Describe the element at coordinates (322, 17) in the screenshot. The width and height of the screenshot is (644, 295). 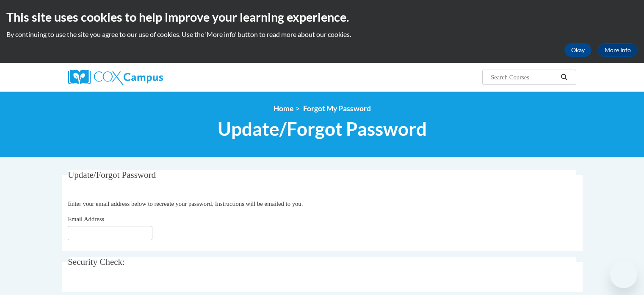
I see `h2: This site uses cookies to help improve your learning experience.` at that location.